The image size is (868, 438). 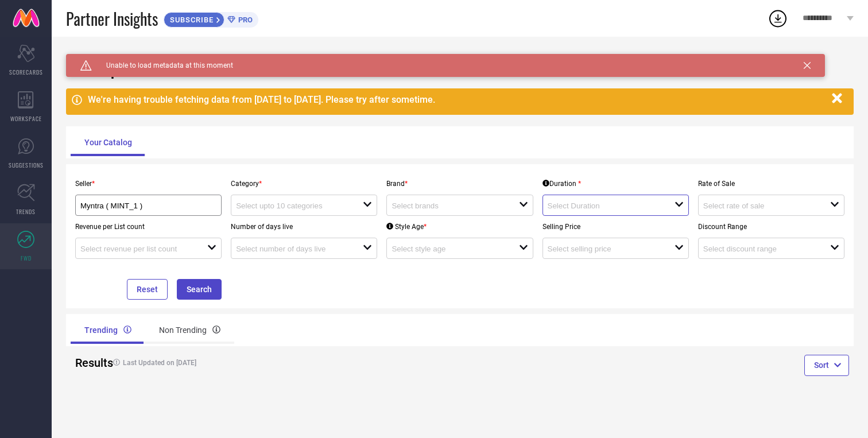 I want to click on div: Non Trending, so click(x=189, y=330).